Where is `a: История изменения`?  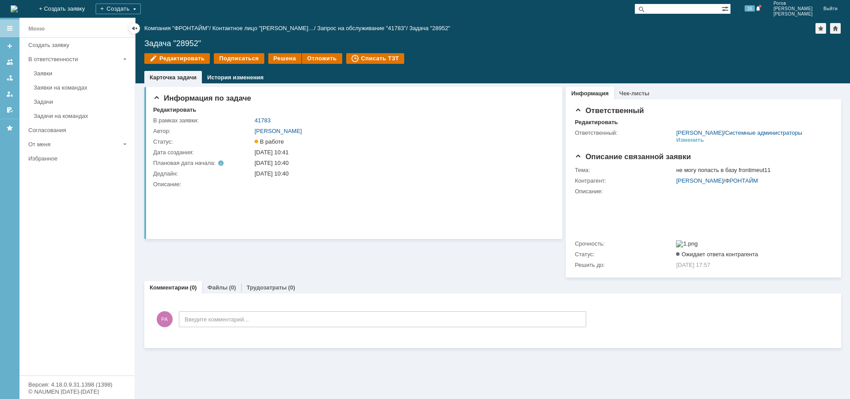
a: История изменения is located at coordinates (235, 77).